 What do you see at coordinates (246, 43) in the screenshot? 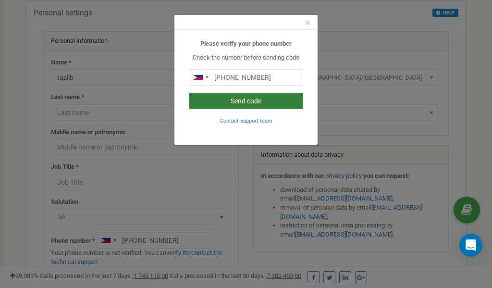
I see `b: Please verify your phone number` at bounding box center [246, 43].